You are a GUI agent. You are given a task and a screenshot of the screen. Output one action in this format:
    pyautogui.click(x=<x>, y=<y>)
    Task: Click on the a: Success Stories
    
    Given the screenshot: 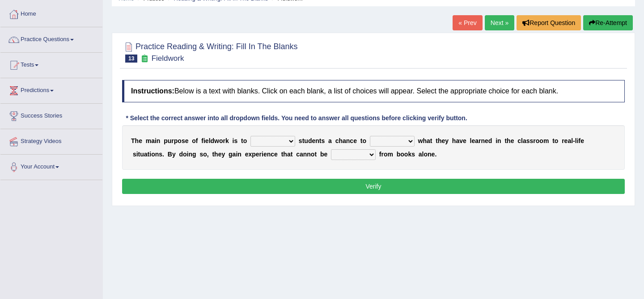 What is the action you would take?
    pyautogui.click(x=52, y=115)
    